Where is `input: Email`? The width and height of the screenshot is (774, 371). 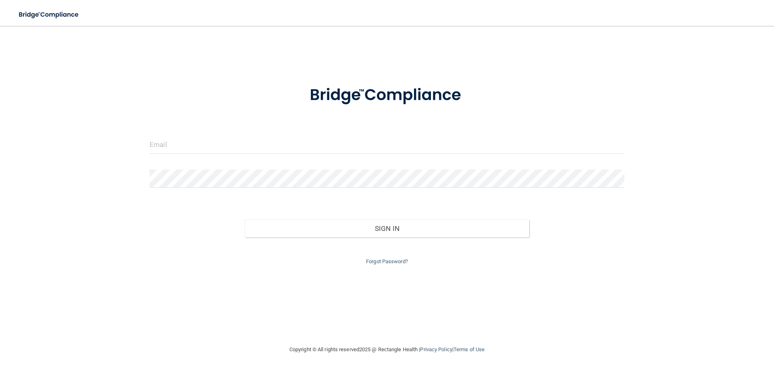 input: Email is located at coordinates (387, 144).